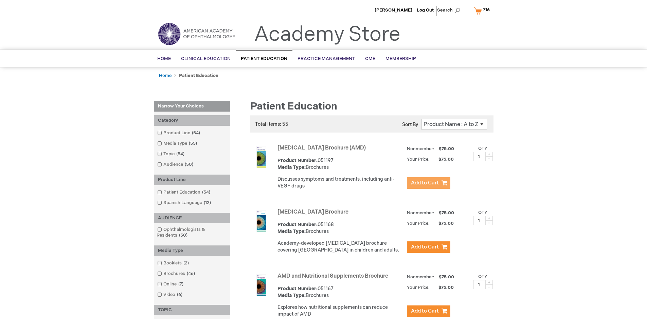  What do you see at coordinates (173, 263) in the screenshot?
I see `a: Booklets2` at bounding box center [173, 263].